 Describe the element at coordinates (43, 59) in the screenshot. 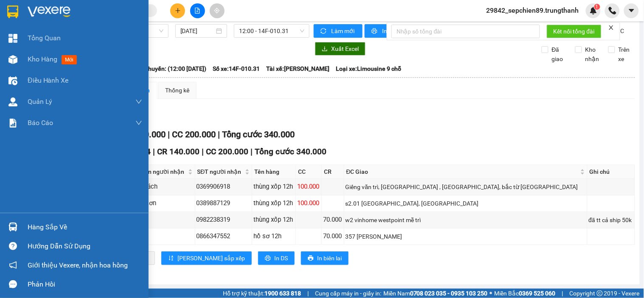

I see `span: Kho hàng` at that location.